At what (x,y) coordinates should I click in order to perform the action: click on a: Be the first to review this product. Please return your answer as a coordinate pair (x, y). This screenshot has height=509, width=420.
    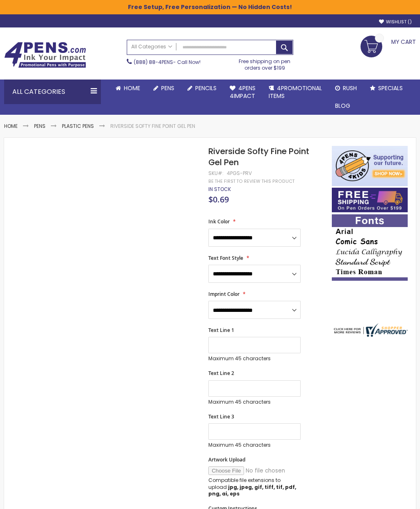
    Looking at the image, I should click on (251, 181).